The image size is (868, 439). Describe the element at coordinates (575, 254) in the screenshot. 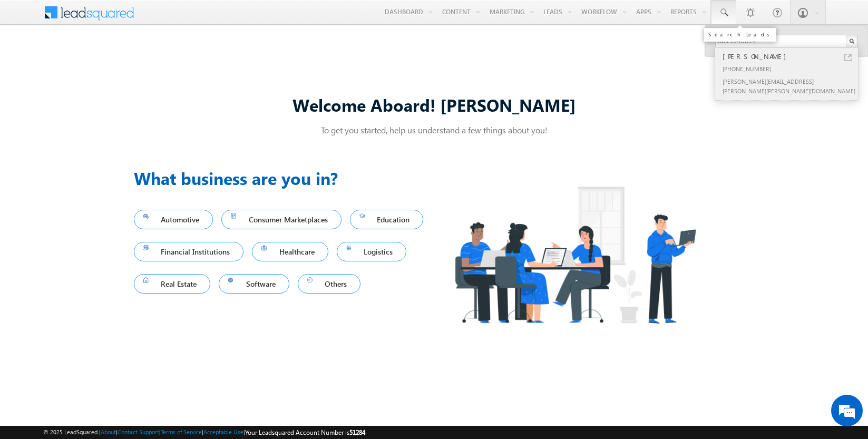

I see `img: Industry.png` at that location.